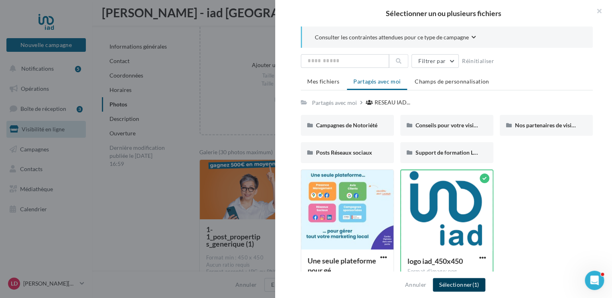  What do you see at coordinates (444, 13) in the screenshot?
I see `h2: Sélectionner un ou plusieurs fichiers` at bounding box center [444, 13].